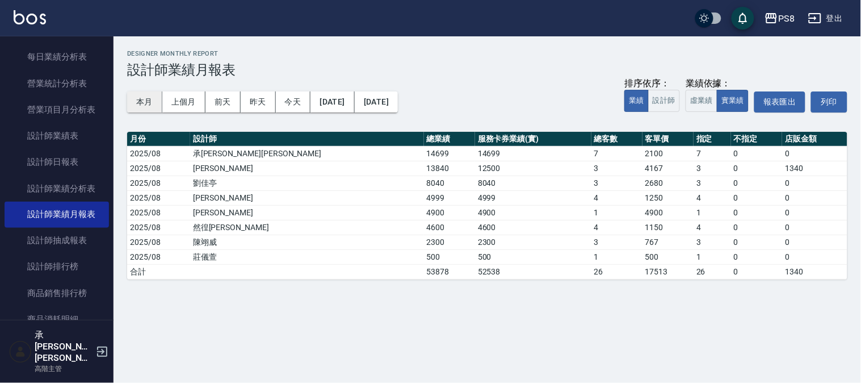 The image size is (861, 383). What do you see at coordinates (743, 18) in the screenshot?
I see `button: save` at bounding box center [743, 18].